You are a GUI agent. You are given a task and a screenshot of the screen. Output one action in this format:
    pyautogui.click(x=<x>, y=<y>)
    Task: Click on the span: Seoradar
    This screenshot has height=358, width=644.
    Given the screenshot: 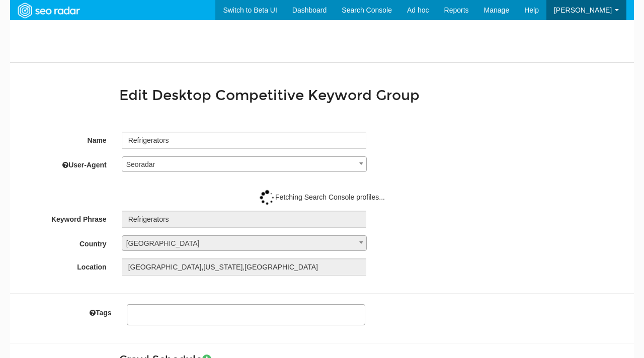 What is the action you would take?
    pyautogui.click(x=244, y=164)
    